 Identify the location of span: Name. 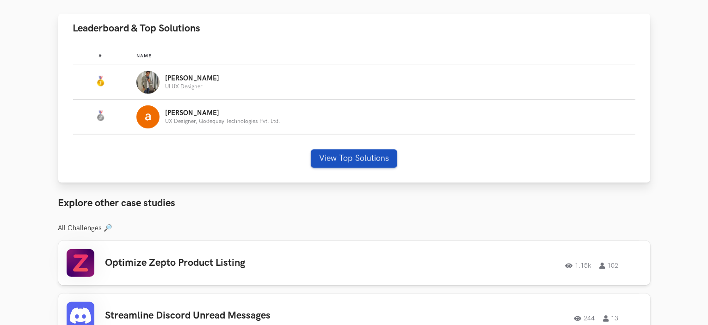
(144, 56).